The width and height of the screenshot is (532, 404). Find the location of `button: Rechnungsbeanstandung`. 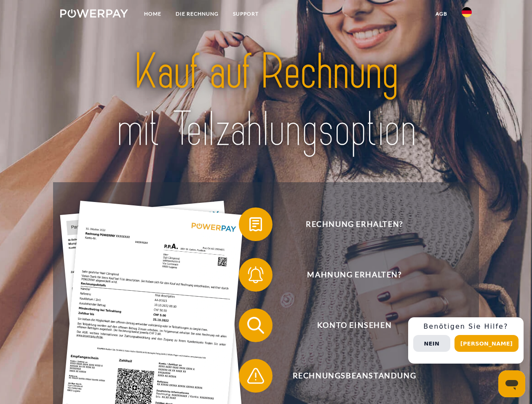

button: Rechnungsbeanstandung is located at coordinates (349, 376).